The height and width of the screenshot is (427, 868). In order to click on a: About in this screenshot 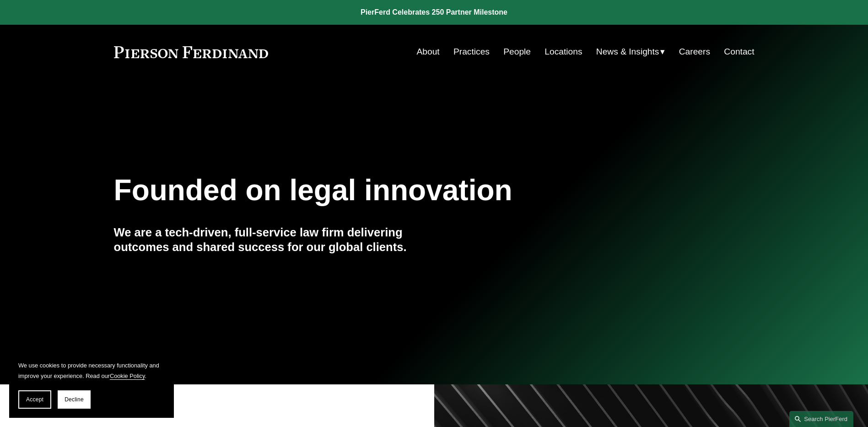, I will do `click(428, 52)`.